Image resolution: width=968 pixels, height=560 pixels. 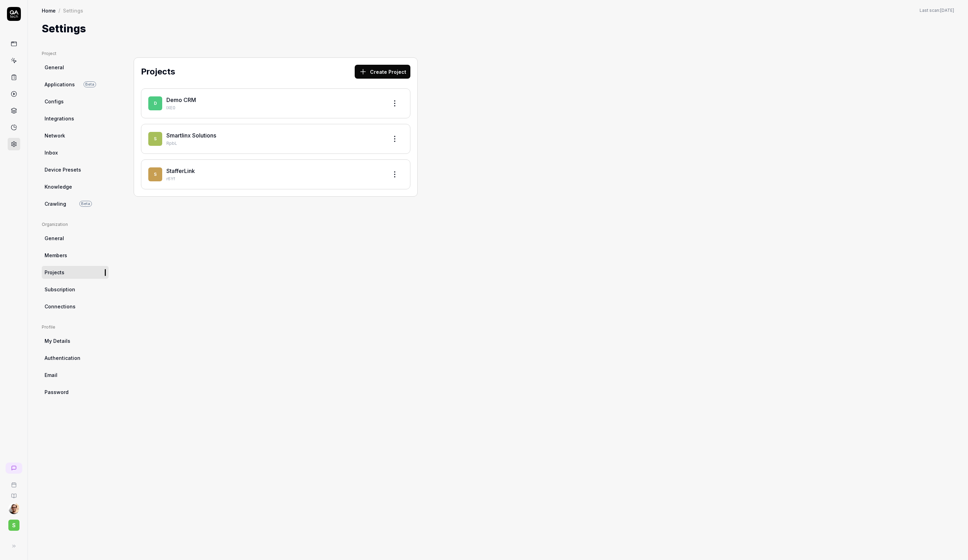 What do you see at coordinates (60, 289) in the screenshot?
I see `span: Subscription` at bounding box center [60, 289].